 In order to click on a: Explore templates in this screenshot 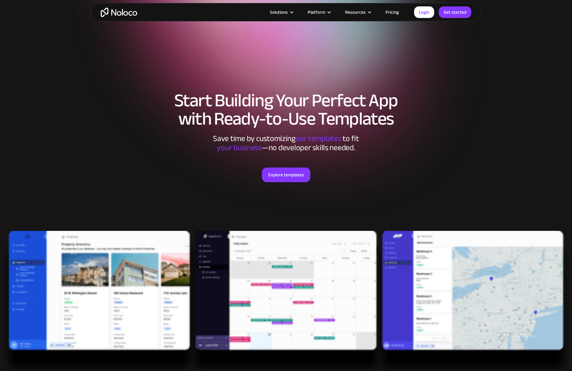, I will do `click(286, 175)`.